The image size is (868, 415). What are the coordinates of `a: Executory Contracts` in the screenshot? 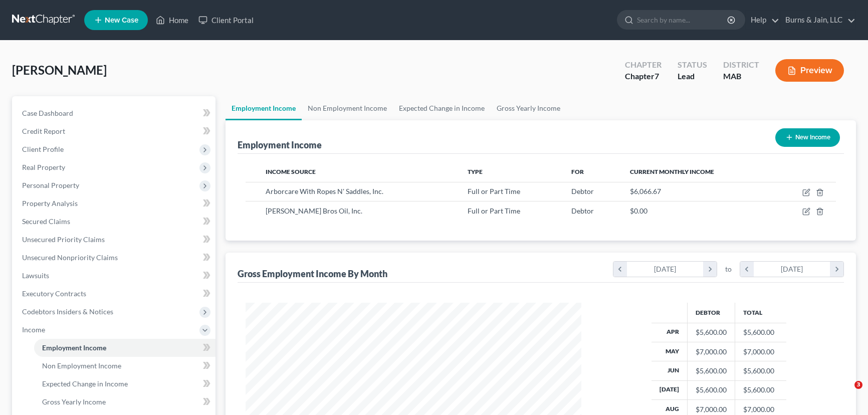 It's located at (115, 293).